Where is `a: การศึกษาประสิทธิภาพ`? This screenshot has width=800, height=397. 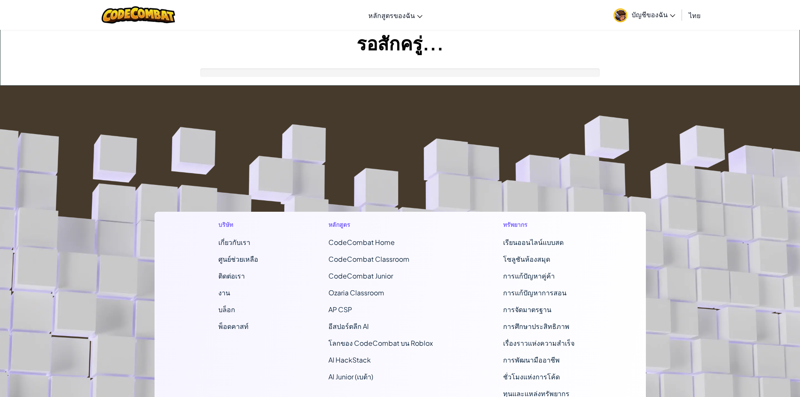
a: การศึกษาประสิทธิภาพ is located at coordinates (536, 326).